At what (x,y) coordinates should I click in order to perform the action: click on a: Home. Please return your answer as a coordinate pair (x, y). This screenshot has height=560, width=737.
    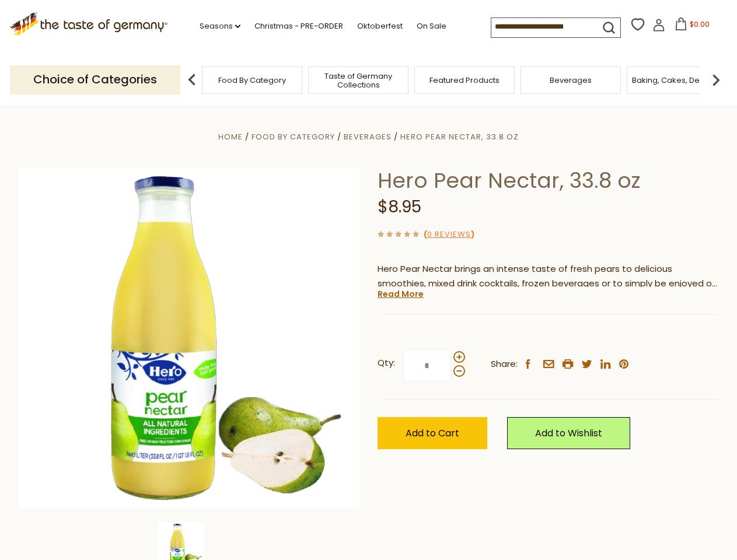
    Looking at the image, I should click on (231, 137).